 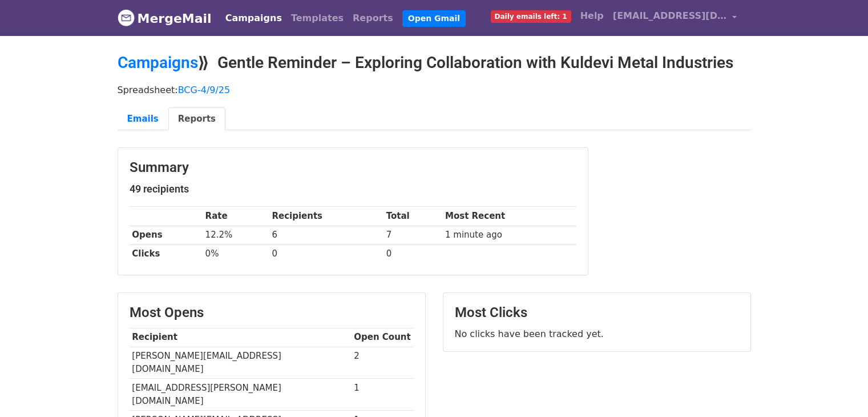 What do you see at coordinates (317, 18) in the screenshot?
I see `a: Templates` at bounding box center [317, 18].